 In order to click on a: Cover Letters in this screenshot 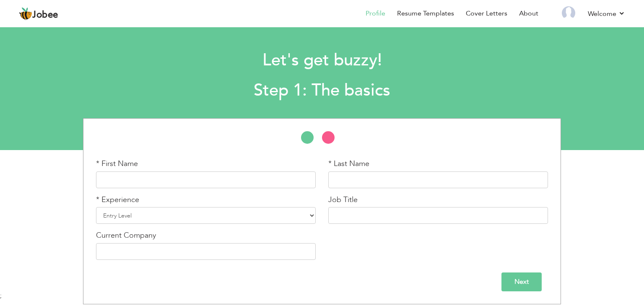, I will do `click(486, 13)`.